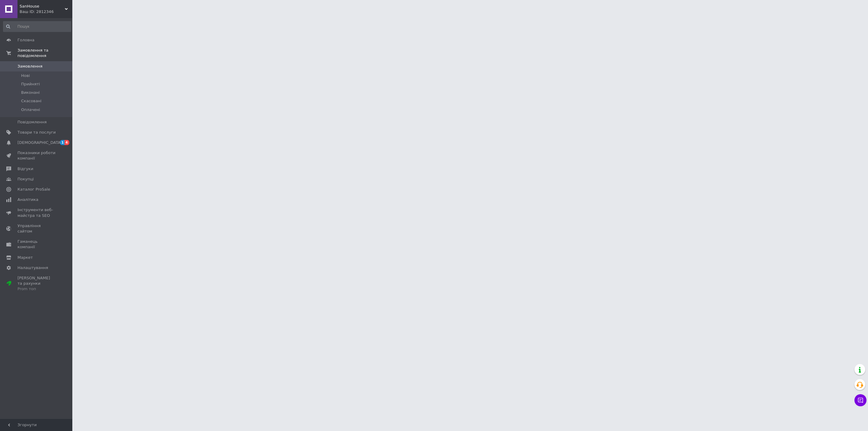 The image size is (868, 431). Describe the element at coordinates (28, 200) in the screenshot. I see `span: Аналітика` at that location.